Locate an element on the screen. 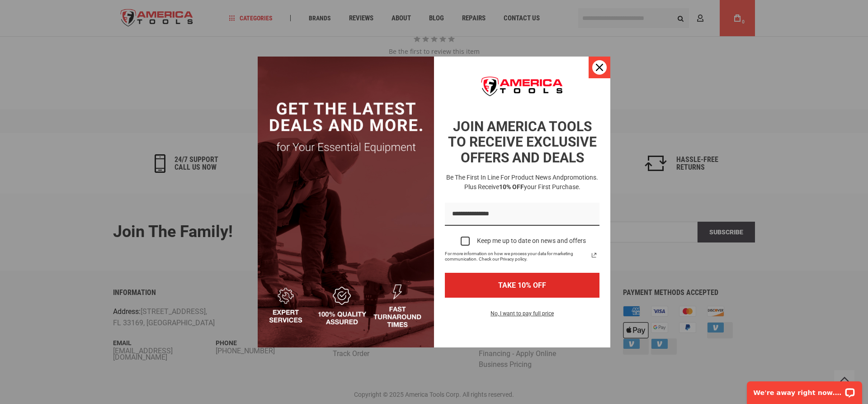 The height and width of the screenshot is (404, 868). input: Email field is located at coordinates (522, 214).